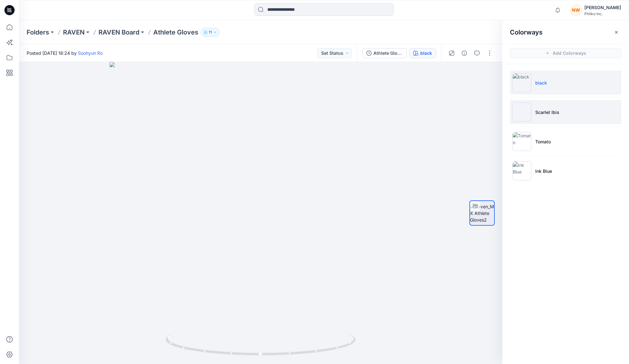 This screenshot has width=629, height=364. I want to click on img: black, so click(522, 82).